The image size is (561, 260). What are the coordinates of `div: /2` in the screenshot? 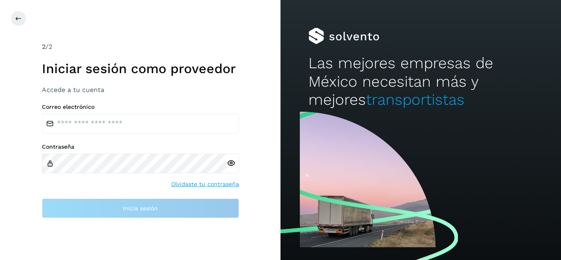 It's located at (141, 47).